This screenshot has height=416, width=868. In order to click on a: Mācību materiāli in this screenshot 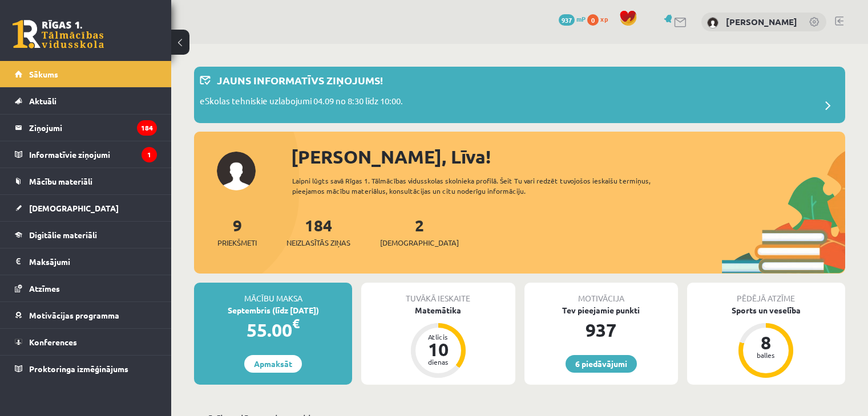, I will do `click(86, 181)`.